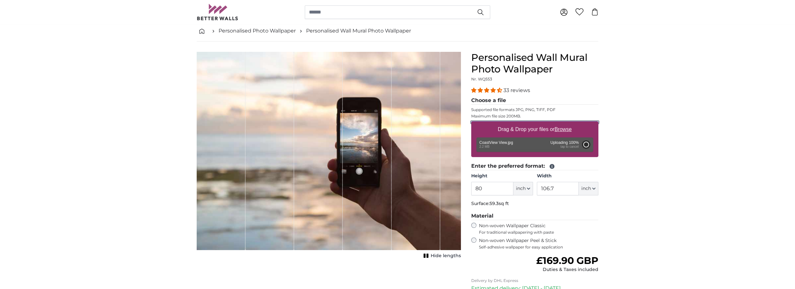  I want to click on label: Height, so click(502, 176).